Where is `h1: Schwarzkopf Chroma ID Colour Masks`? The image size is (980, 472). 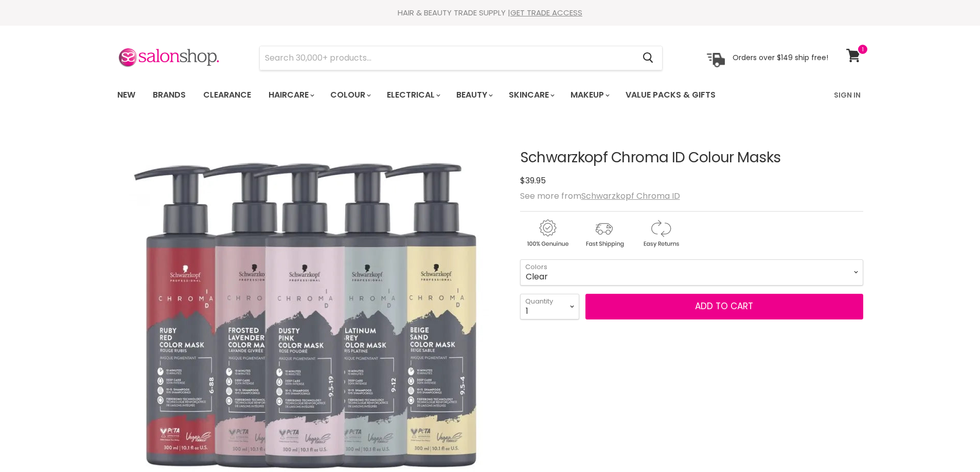 h1: Schwarzkopf Chroma ID Colour Masks is located at coordinates (691, 158).